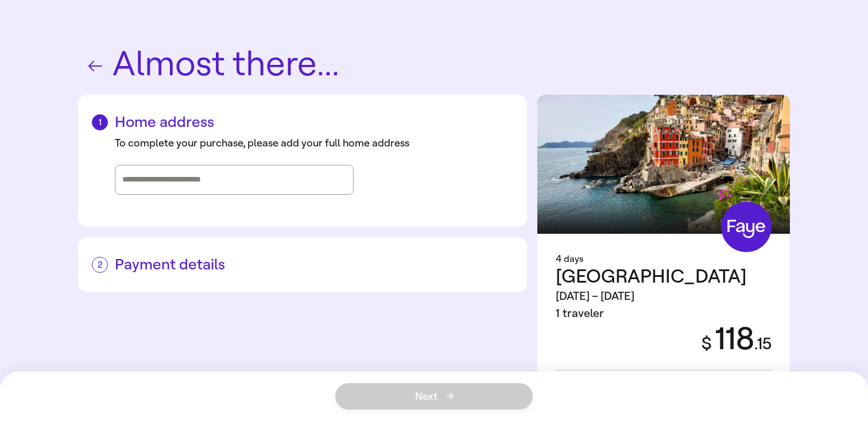 This screenshot has height=421, width=868. What do you see at coordinates (762, 343) in the screenshot?
I see `span: . 15` at bounding box center [762, 343].